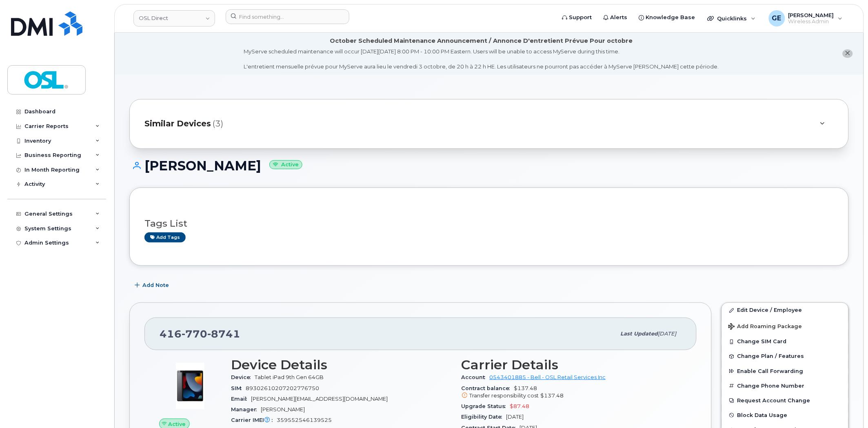  Describe the element at coordinates (765, 327) in the screenshot. I see `span: Add Roaming Package` at that location.